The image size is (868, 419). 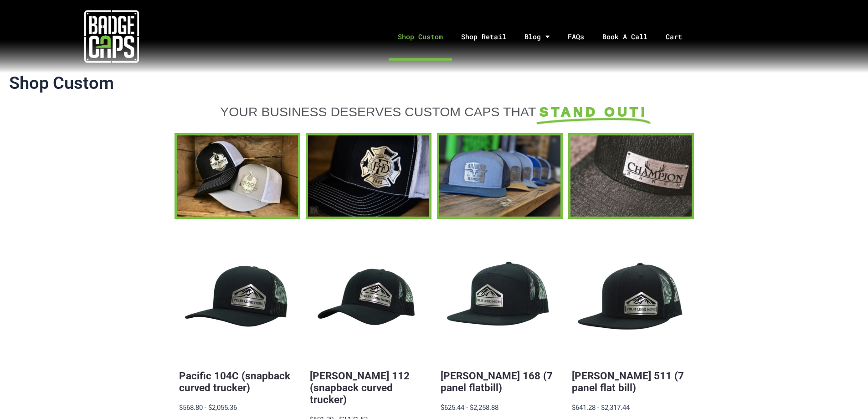 What do you see at coordinates (469, 408) in the screenshot?
I see `span: $625.44 - $2,258.88` at bounding box center [469, 408].